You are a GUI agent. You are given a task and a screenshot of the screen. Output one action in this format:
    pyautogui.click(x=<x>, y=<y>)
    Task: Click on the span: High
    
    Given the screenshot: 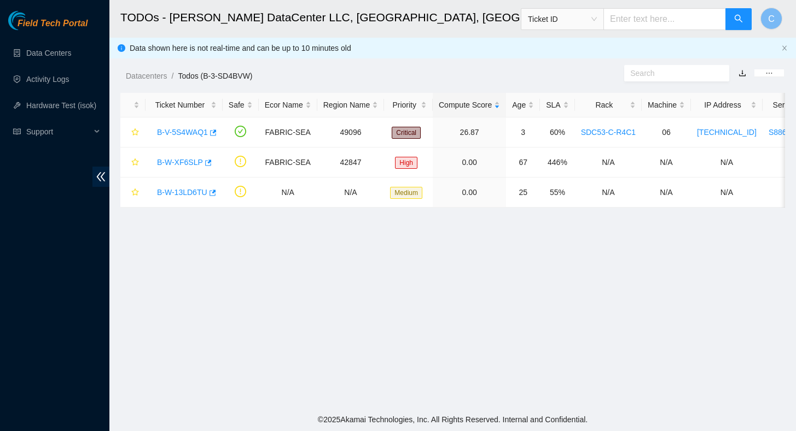 What is the action you would take?
    pyautogui.click(x=406, y=163)
    